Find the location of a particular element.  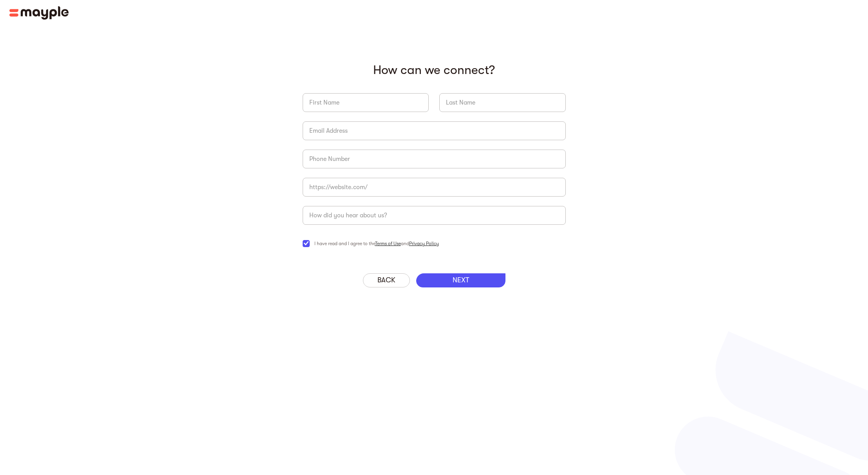

input: Email Address is located at coordinates (434, 131).